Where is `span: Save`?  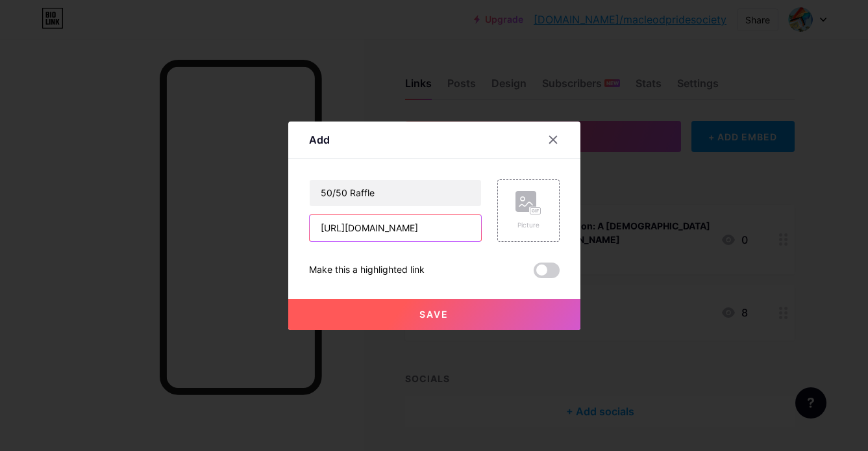
span: Save is located at coordinates (434, 314).